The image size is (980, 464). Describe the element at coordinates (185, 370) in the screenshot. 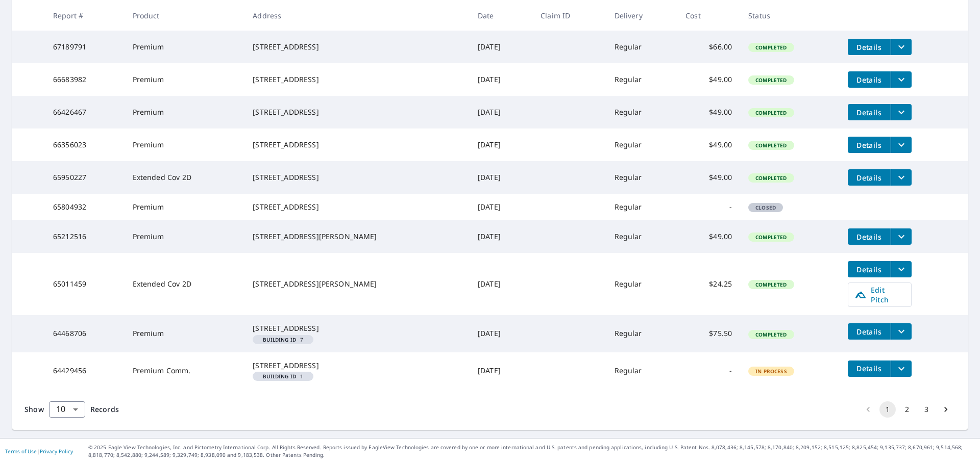

I see `td: Premium Comm.` at that location.